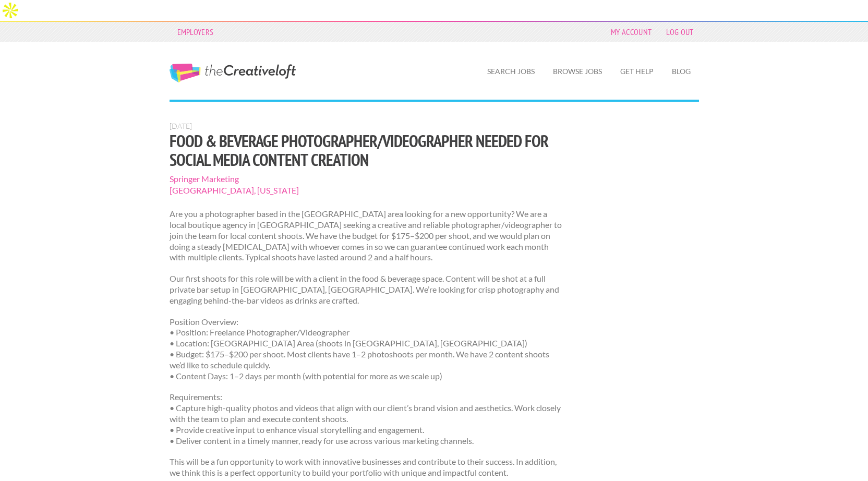 The height and width of the screenshot is (481, 868). Describe the element at coordinates (366, 289) in the screenshot. I see `p: Our first shoots for this role will be with a client in the food & beverage space. Content will b...` at that location.